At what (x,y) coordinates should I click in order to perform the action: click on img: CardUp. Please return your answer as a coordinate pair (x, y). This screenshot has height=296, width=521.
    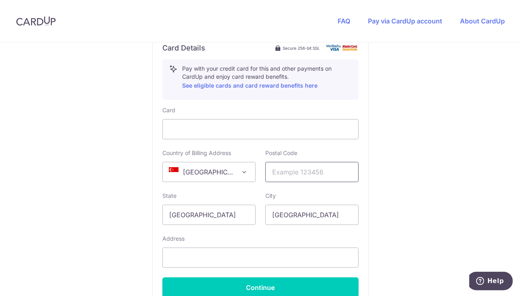
    Looking at the image, I should click on (36, 21).